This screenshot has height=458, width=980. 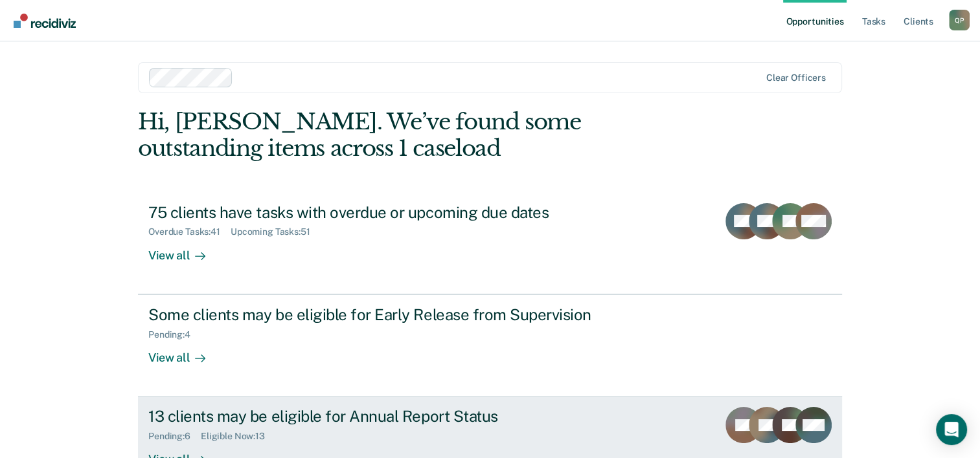 I want to click on div: Some clients may be eligible for Early Release from Supervision, so click(x=376, y=314).